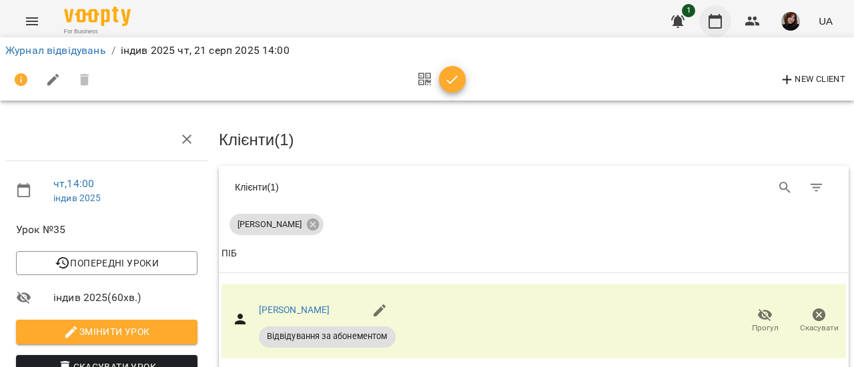  I want to click on span: Прогул, so click(765, 328).